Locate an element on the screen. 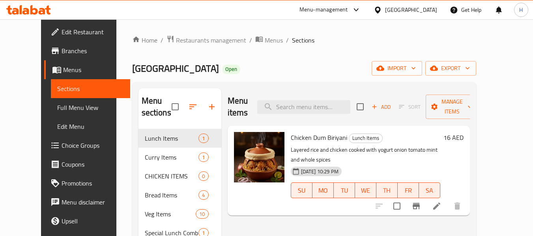  a: Sections is located at coordinates (90, 89).